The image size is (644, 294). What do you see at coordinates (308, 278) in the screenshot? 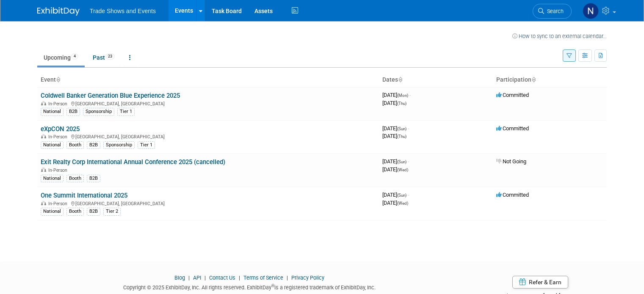
I see `a: Privacy Policy` at bounding box center [308, 278].